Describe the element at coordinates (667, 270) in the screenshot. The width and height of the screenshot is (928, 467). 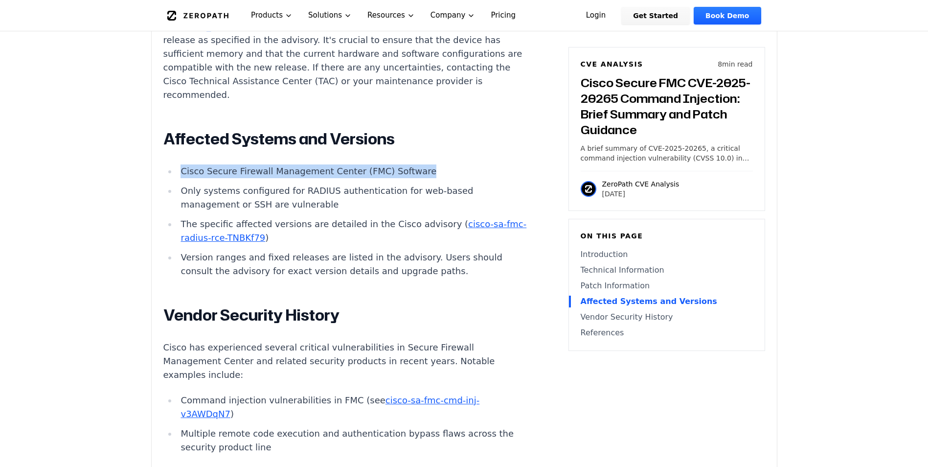
I see `a: Technical Information` at that location.